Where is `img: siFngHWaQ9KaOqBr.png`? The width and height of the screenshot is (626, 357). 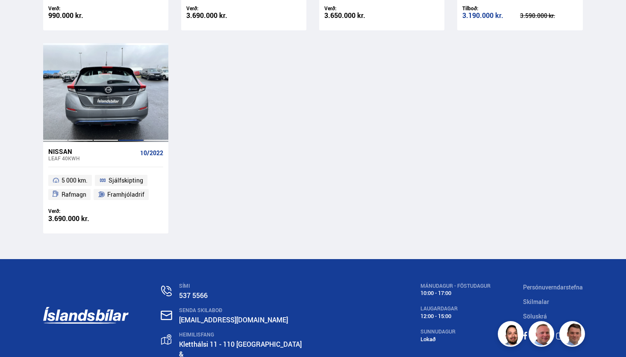
img: siFngHWaQ9KaOqBr.png is located at coordinates (542, 335).